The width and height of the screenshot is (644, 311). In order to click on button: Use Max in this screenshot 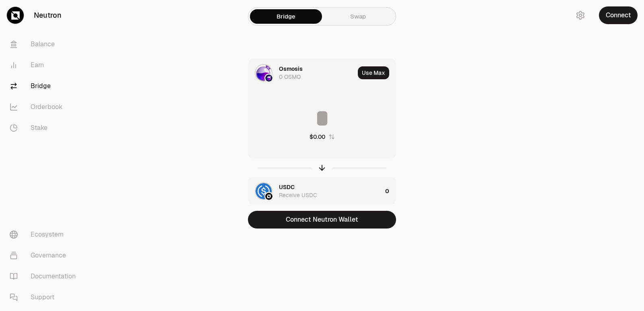, I will do `click(374, 73)`.